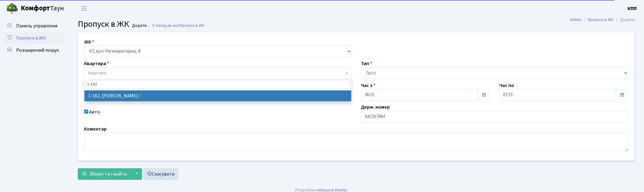 The height and width of the screenshot is (192, 644). Describe the element at coordinates (495, 116) in the screenshot. I see `input: АА1234АА` at that location.